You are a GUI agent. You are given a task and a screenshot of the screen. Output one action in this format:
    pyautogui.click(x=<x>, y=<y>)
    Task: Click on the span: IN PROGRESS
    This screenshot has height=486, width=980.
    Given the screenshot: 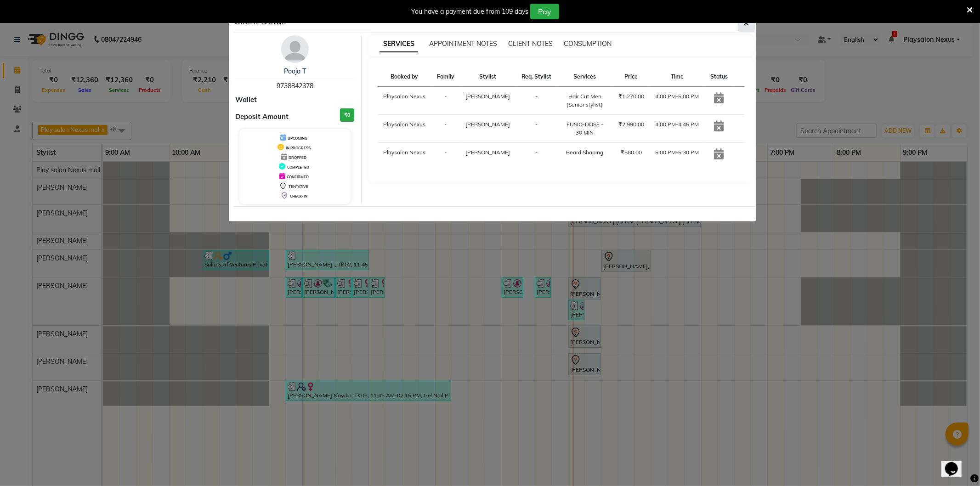 What is the action you would take?
    pyautogui.click(x=298, y=148)
    